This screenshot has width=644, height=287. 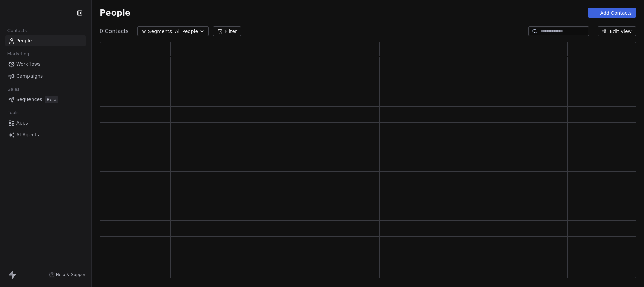 I want to click on span: AI Agents, so click(x=28, y=135).